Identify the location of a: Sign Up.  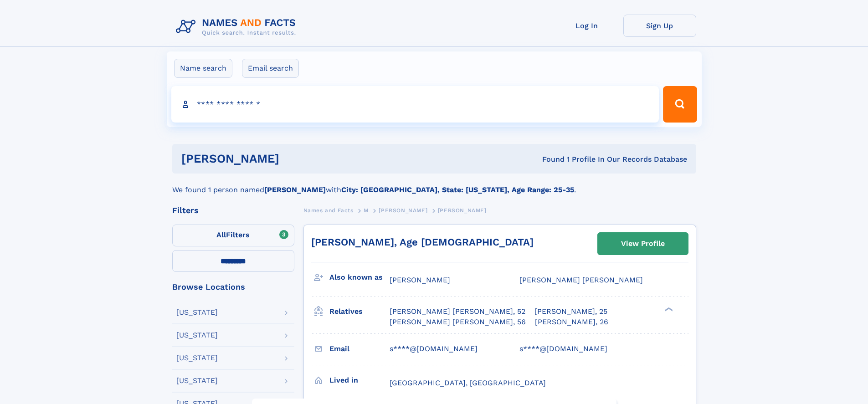
(660, 26).